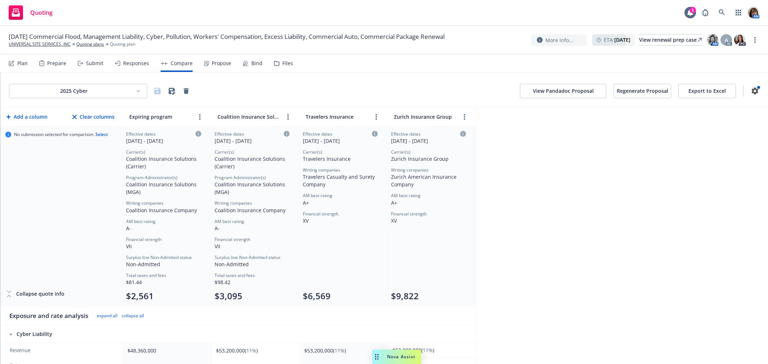  What do you see at coordinates (40, 44) in the screenshot?
I see `a: UNIVERSAL SITE SERVICES, INC` at bounding box center [40, 44].